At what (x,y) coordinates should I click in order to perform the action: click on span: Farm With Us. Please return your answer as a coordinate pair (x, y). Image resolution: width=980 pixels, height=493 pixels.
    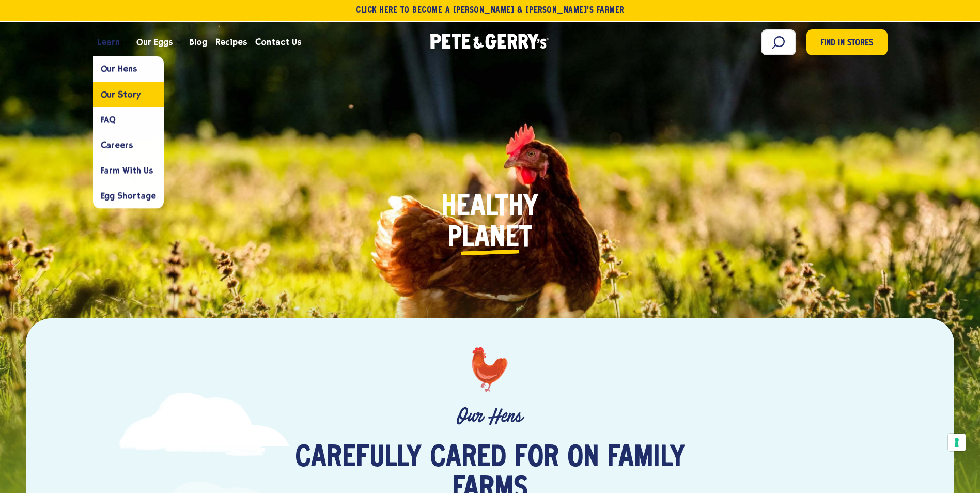
    Looking at the image, I should click on (127, 170).